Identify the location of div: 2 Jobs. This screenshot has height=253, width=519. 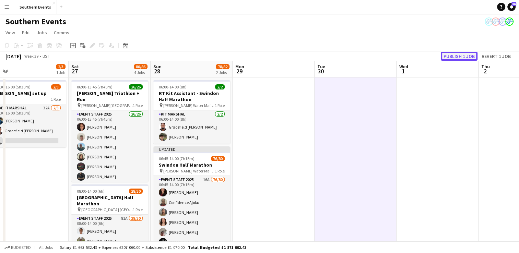
(222, 72).